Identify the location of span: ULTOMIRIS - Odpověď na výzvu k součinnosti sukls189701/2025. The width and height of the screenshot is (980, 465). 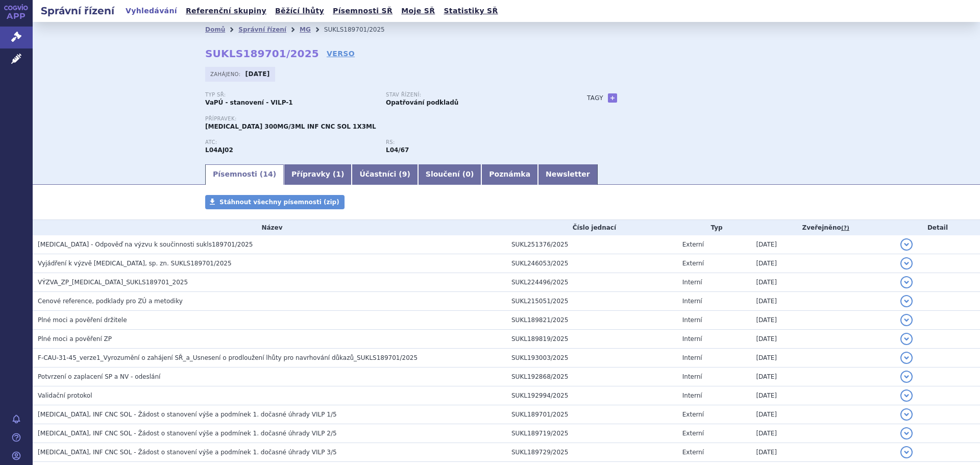
(145, 245).